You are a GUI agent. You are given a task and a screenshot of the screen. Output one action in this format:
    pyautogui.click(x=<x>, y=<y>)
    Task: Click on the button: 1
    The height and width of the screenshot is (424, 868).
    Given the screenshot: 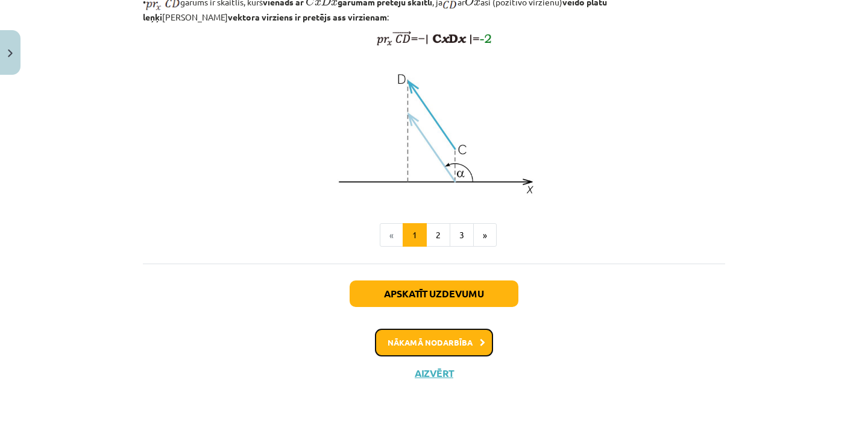 What is the action you would take?
    pyautogui.click(x=414, y=235)
    